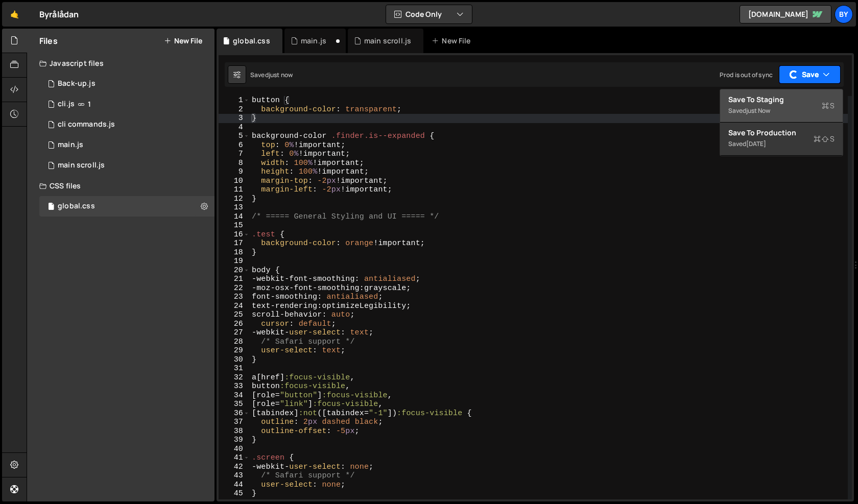  Describe the element at coordinates (234, 325) in the screenshot. I see `div: 26` at that location.